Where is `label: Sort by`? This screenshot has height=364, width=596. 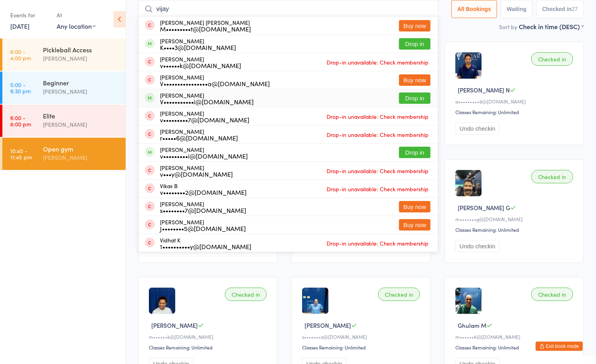
label: Sort by is located at coordinates (508, 27).